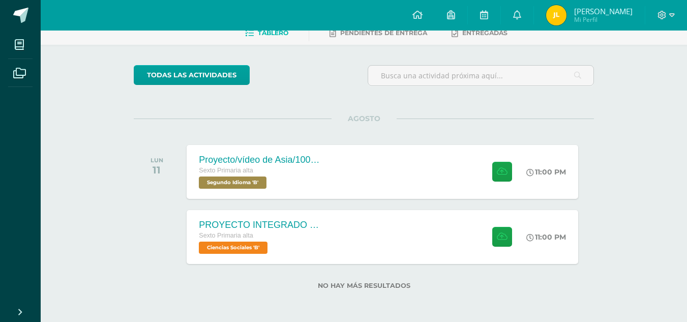 The height and width of the screenshot is (322, 687). I want to click on div: 11, so click(157, 170).